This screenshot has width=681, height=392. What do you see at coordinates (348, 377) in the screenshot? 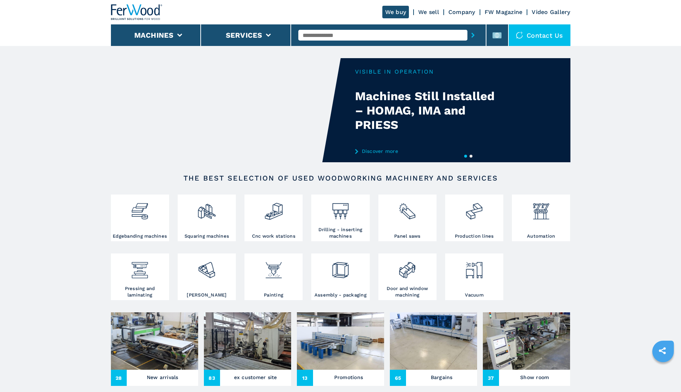
I see `h3: Promotions` at bounding box center [348, 377].